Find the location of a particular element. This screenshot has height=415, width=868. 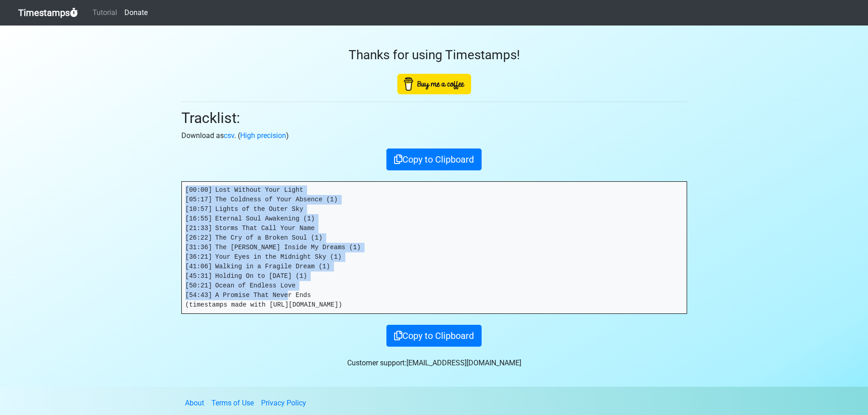

a: Donate is located at coordinates (136, 13).